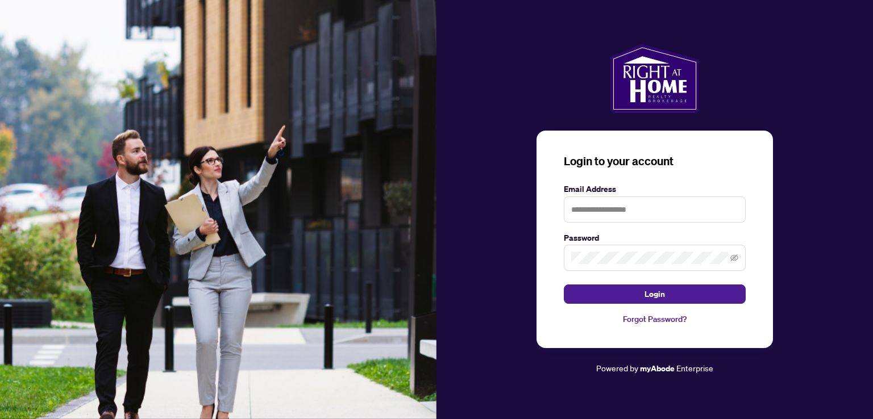 The image size is (873, 419). I want to click on button: Login, so click(655, 294).